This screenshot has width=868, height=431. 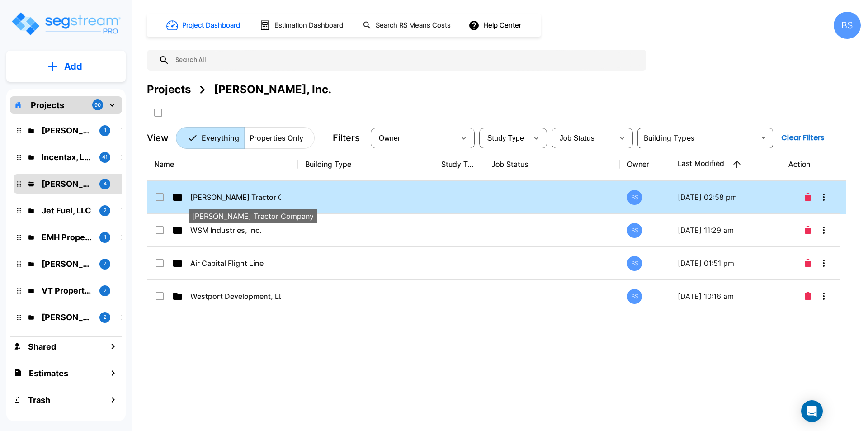 I want to click on p: 4, so click(x=105, y=184).